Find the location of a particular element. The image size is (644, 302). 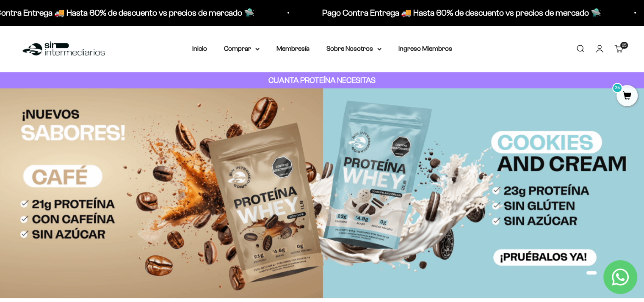

a: Membresía is located at coordinates (293, 48).